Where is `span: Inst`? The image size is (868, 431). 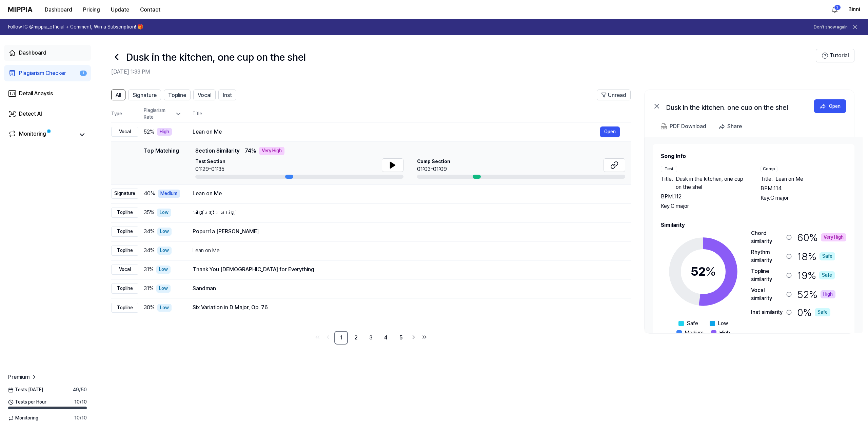
span: Inst is located at coordinates (227, 95).